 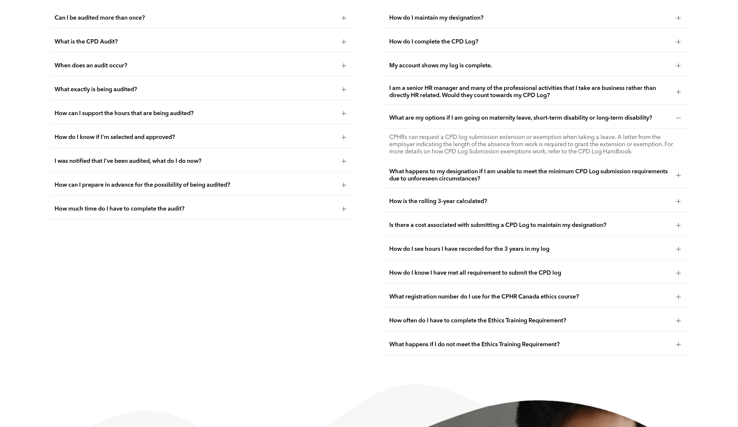 What do you see at coordinates (195, 113) in the screenshot?
I see `span: How can I support the hours that are being audited?` at bounding box center [195, 113].